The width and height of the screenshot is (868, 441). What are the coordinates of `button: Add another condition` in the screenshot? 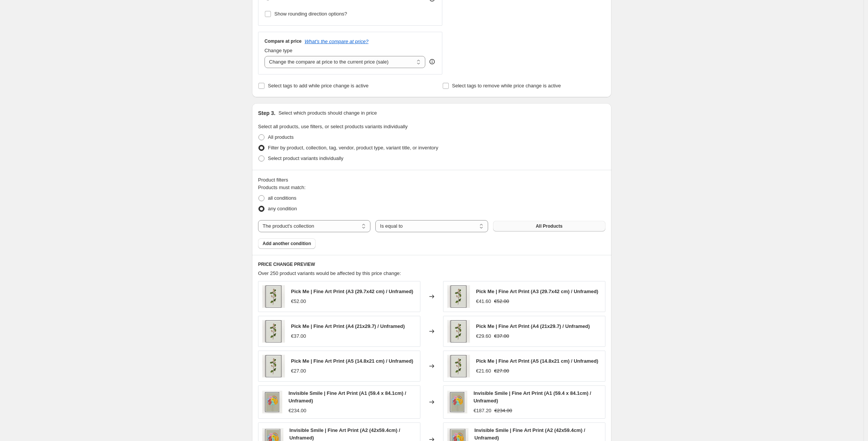 It's located at (287, 244).